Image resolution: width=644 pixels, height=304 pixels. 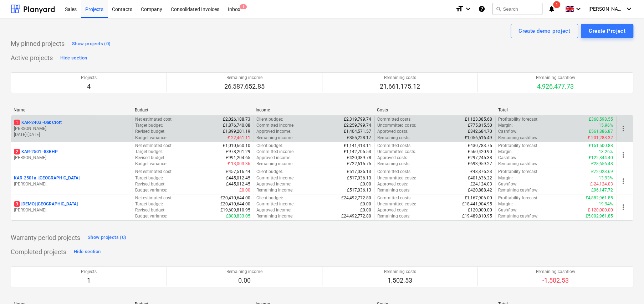 I want to click on p: Committed income :, so click(x=275, y=204).